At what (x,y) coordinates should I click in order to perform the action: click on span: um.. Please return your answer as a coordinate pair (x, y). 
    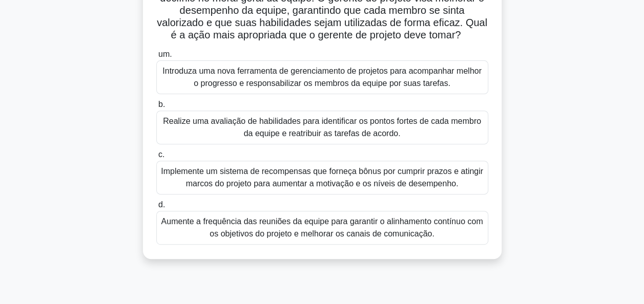
    Looking at the image, I should click on (165, 53).